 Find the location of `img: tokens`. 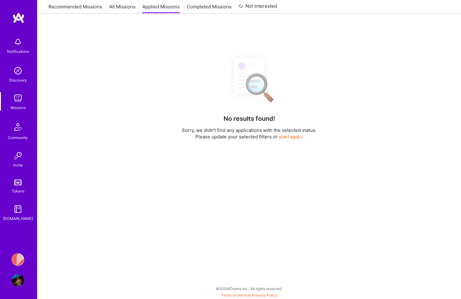

img: tokens is located at coordinates (18, 182).